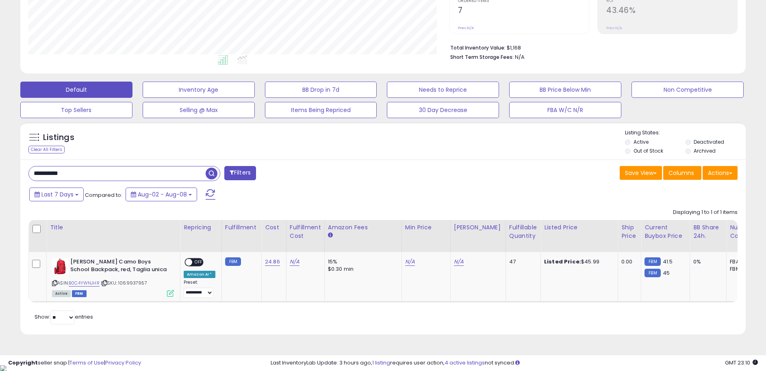  I want to click on div: Fulfillable Quantity, so click(523, 232).